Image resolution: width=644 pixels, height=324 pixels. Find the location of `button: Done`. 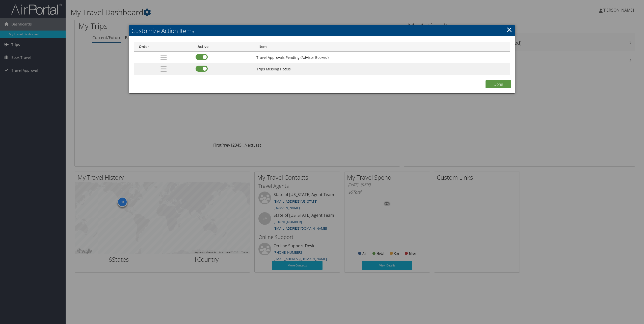

button: Done is located at coordinates (498, 84).